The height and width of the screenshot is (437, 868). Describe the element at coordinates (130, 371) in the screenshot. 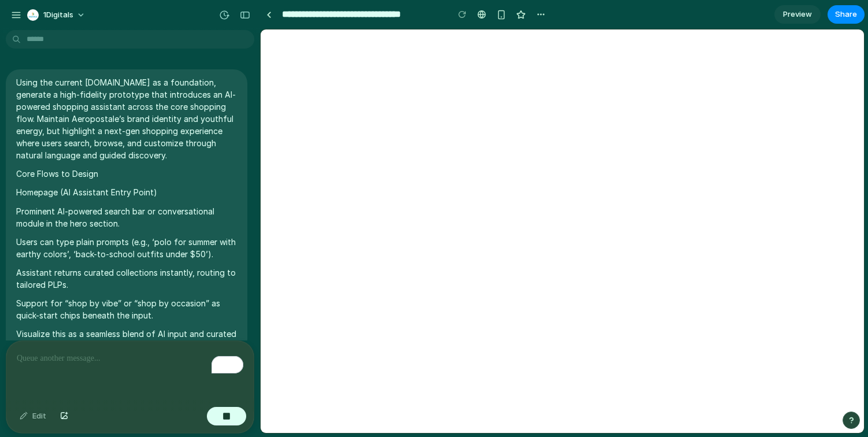

I see `div: To enrich screen reader interactions, please activate Accessibility in Grammarly extension settings` at that location.